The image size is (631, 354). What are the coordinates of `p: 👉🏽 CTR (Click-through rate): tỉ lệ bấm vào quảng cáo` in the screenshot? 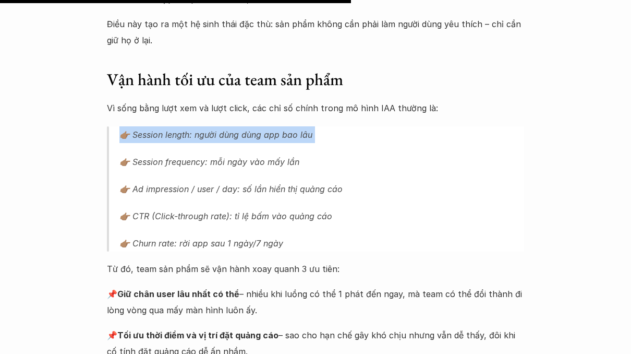 It's located at (322, 216).